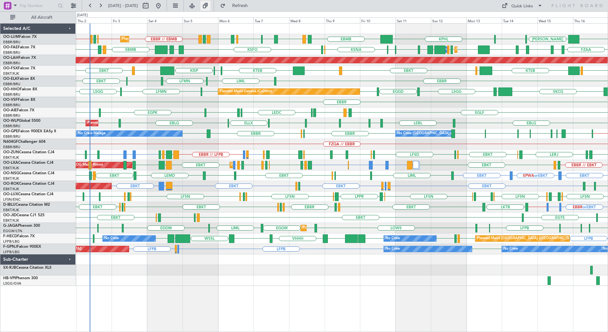 This screenshot has height=332, width=608. What do you see at coordinates (26, 205) in the screenshot?
I see `a: D-IBLUCessna Citation M2` at bounding box center [26, 205].